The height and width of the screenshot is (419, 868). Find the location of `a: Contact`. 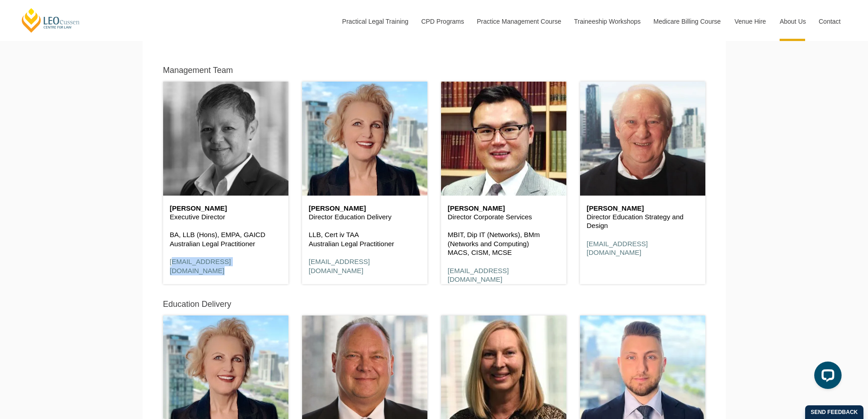

a: Contact is located at coordinates (830, 22).